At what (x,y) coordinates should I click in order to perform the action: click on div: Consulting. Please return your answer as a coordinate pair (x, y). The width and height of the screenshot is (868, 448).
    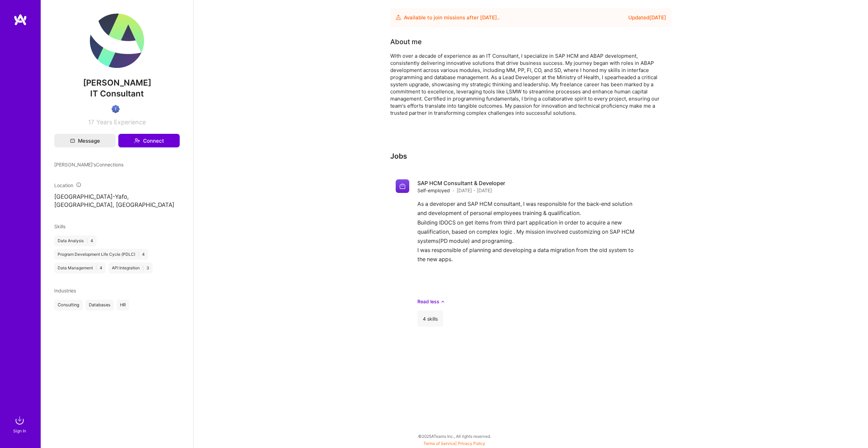
    Looking at the image, I should click on (68, 305).